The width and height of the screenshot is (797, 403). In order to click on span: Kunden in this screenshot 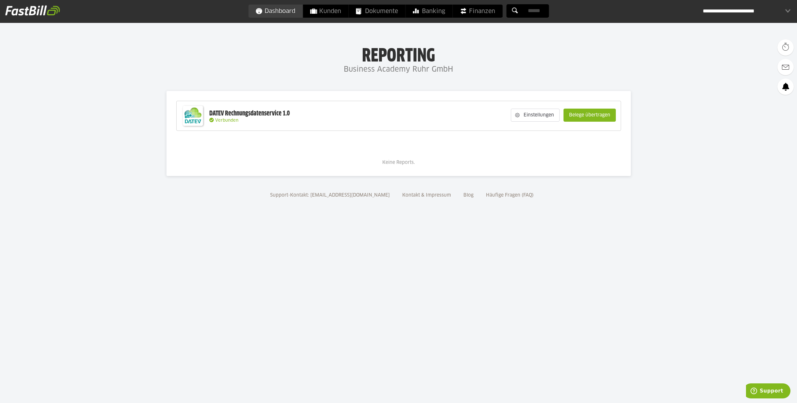, I will do `click(325, 11)`.